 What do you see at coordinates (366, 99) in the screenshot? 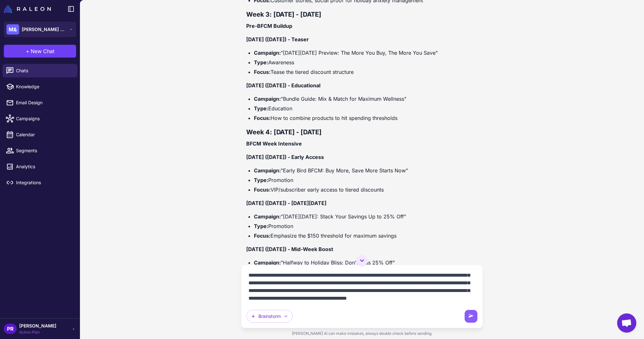
I see `li: "Bundle Guide: Mix & Match for Maximum Wellness"` at bounding box center [366, 99].